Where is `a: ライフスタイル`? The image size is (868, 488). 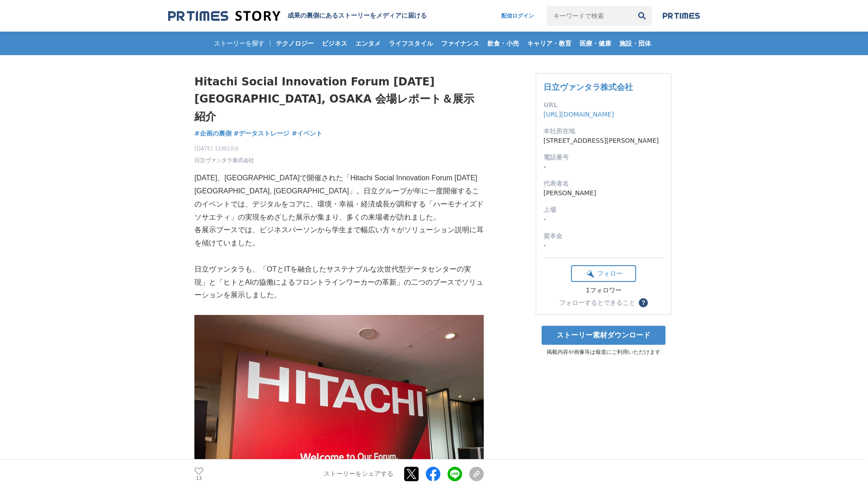
a: ライフスタイル is located at coordinates (411, 43).